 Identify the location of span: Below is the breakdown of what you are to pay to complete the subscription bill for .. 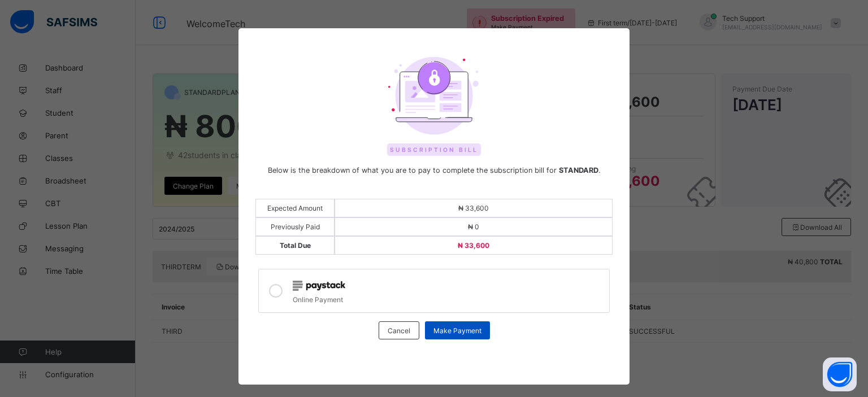
(433, 171).